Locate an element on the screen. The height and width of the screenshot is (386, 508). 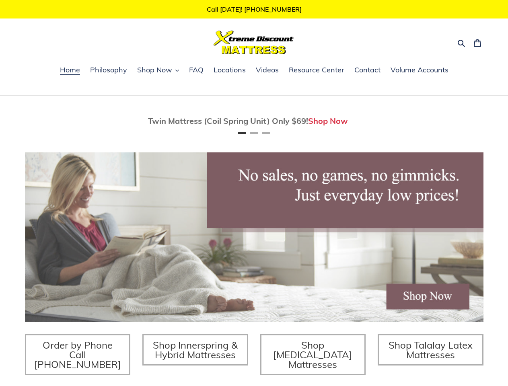
span: Locations is located at coordinates (230, 70).